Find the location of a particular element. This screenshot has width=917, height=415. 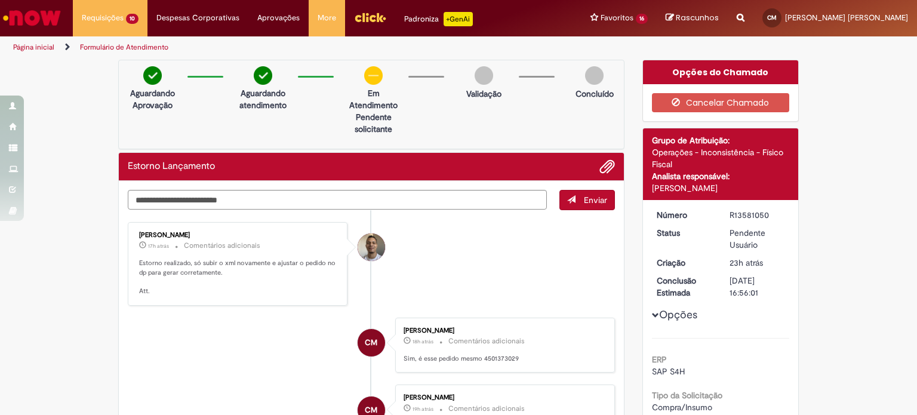

p: +GenAi is located at coordinates (458, 19).